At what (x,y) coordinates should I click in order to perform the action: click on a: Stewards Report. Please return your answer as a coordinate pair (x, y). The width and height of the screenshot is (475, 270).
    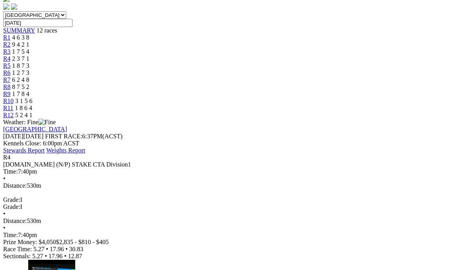
    Looking at the image, I should click on (24, 150).